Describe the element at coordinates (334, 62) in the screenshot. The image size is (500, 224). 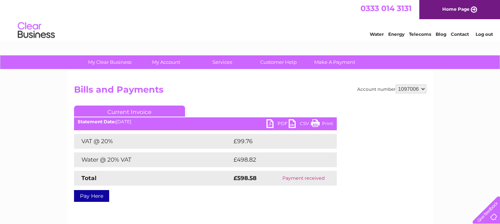
I see `a: Make A Payment` at that location.